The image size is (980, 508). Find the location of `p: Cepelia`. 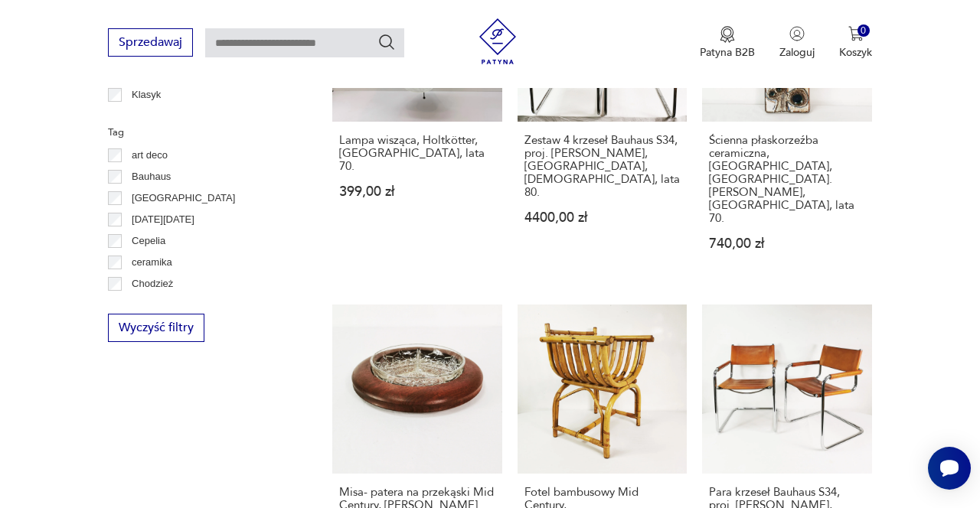

p: Cepelia is located at coordinates (148, 241).